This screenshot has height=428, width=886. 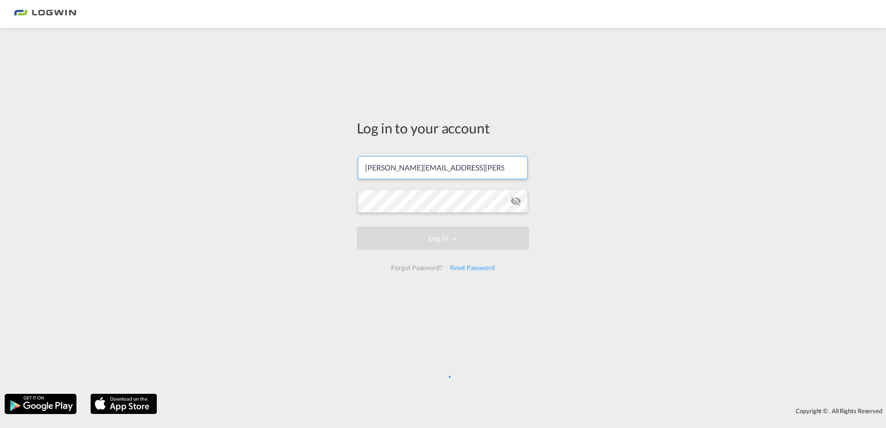 I want to click on div: Log in to your account, so click(x=443, y=128).